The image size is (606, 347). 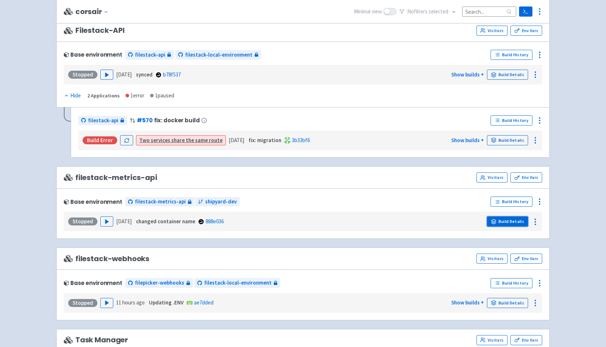 I want to click on strong: changed container name, so click(x=166, y=221).